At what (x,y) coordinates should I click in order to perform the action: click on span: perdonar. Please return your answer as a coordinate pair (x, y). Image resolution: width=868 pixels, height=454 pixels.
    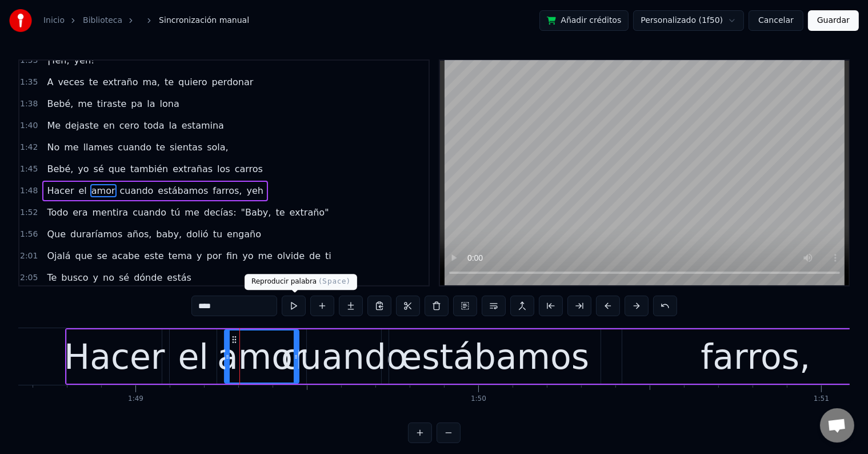
    Looking at the image, I should click on (232, 82).